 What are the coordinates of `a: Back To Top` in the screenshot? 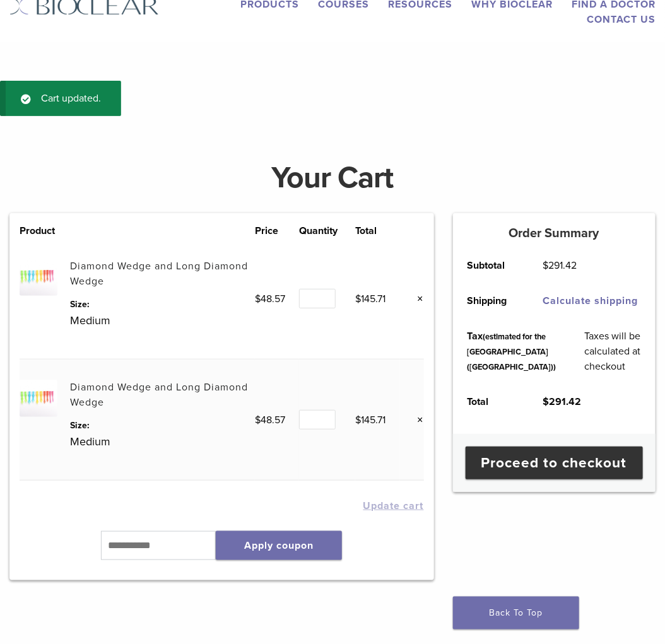 It's located at (516, 614).